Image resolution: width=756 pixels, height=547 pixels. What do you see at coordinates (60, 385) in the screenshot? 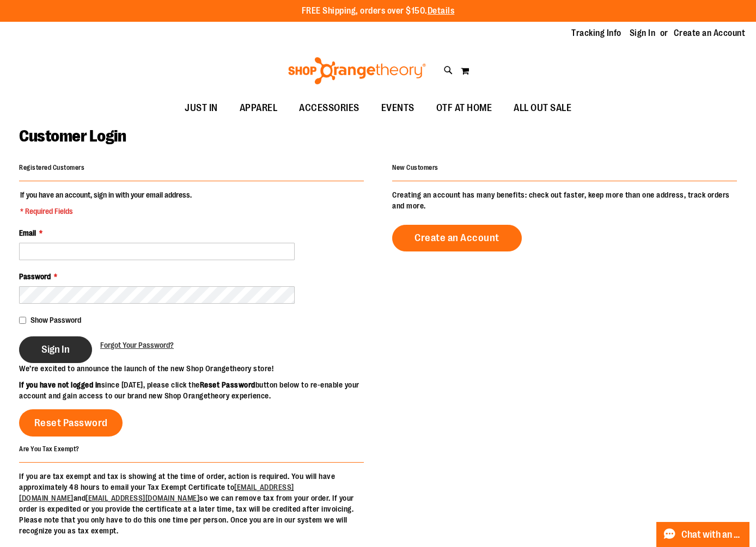
I see `strong: If you have not logged in` at bounding box center [60, 385].